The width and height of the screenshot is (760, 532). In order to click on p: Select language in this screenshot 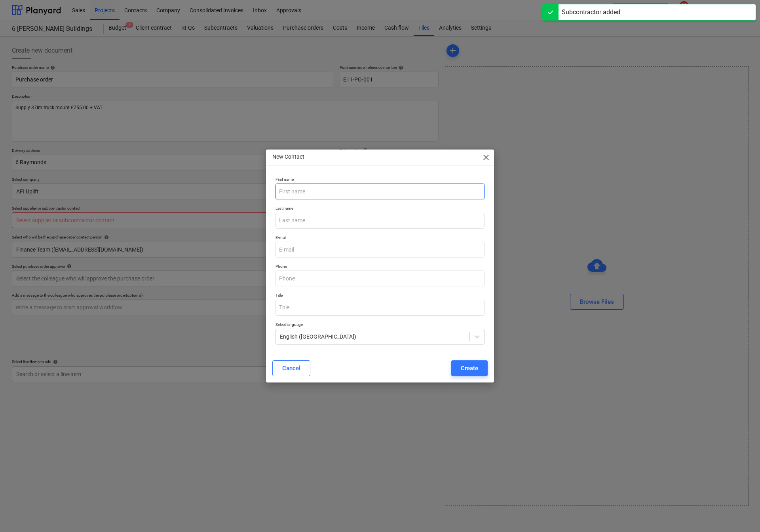, I will do `click(380, 325)`.